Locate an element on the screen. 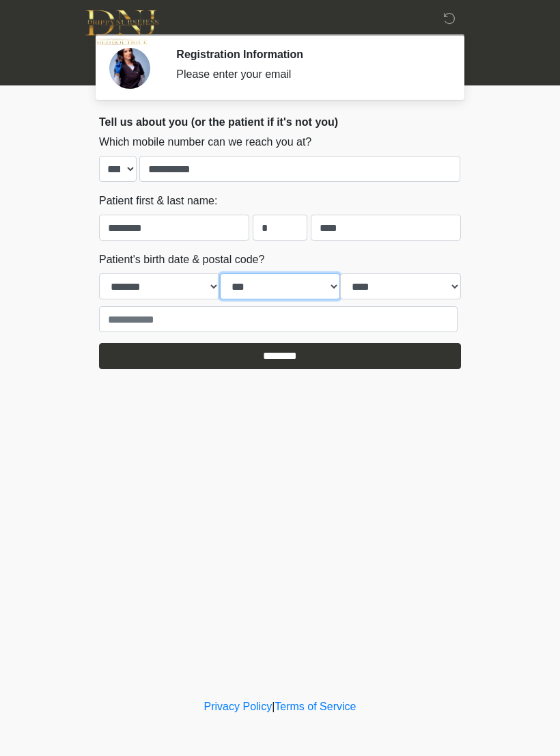 The width and height of the screenshot is (560, 756). img: Agent Avatar is located at coordinates (129, 68).